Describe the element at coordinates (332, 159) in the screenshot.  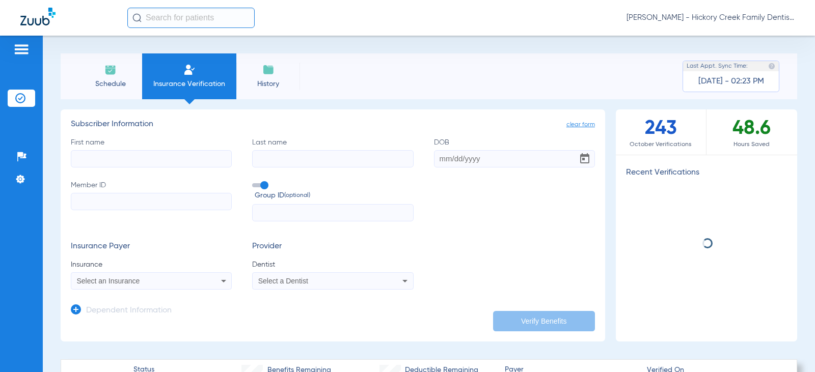
I see `input: Last name` at that location.